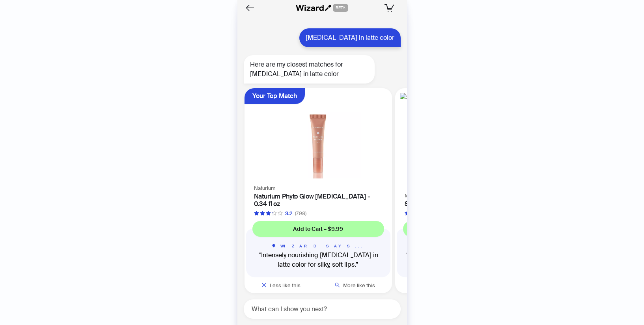 This screenshot has height=325, width=644. Describe the element at coordinates (281, 285) in the screenshot. I see `button: Less like this` at that location.